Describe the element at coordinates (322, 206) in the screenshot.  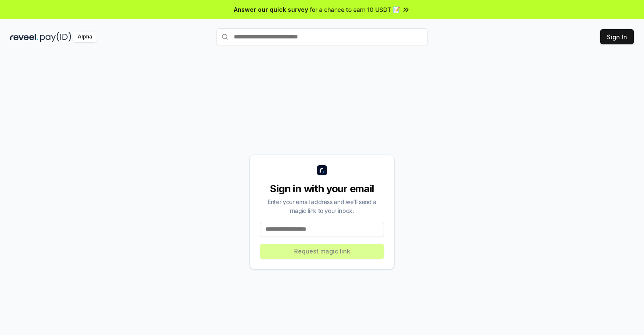
I see `div: Enter your email address and we’ll send a magic link to your inbox.` at that location.